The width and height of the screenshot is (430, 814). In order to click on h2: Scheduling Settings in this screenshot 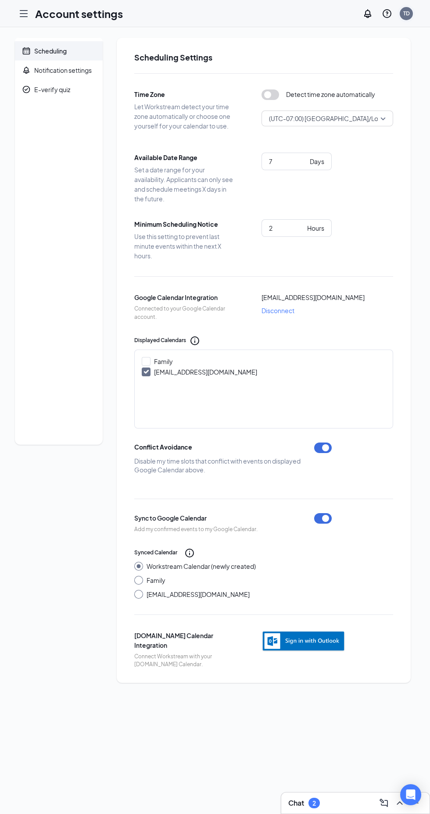, I will do `click(264, 57)`.